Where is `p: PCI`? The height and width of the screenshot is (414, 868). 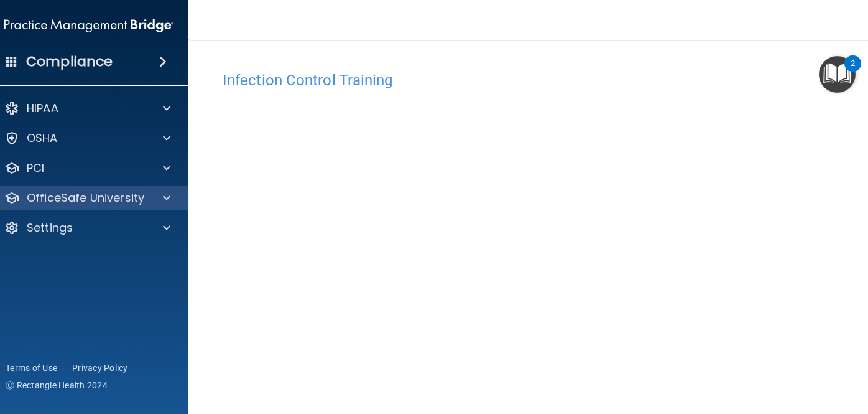
p: PCI is located at coordinates (35, 168).